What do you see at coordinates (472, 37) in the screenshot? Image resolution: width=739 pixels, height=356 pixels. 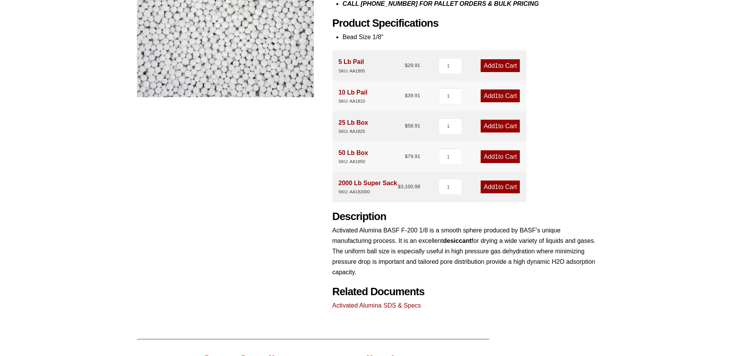 I see `li: Bead Size 1/8"` at bounding box center [472, 37].